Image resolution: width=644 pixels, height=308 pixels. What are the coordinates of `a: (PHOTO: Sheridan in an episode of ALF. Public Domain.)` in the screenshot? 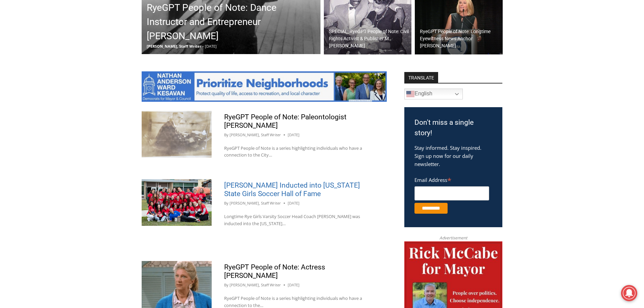 It's located at (177, 284).